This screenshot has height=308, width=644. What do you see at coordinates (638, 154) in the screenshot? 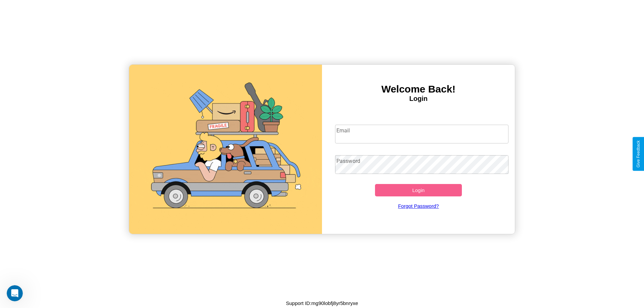
I see `div: Give Feedback` at bounding box center [638, 154].